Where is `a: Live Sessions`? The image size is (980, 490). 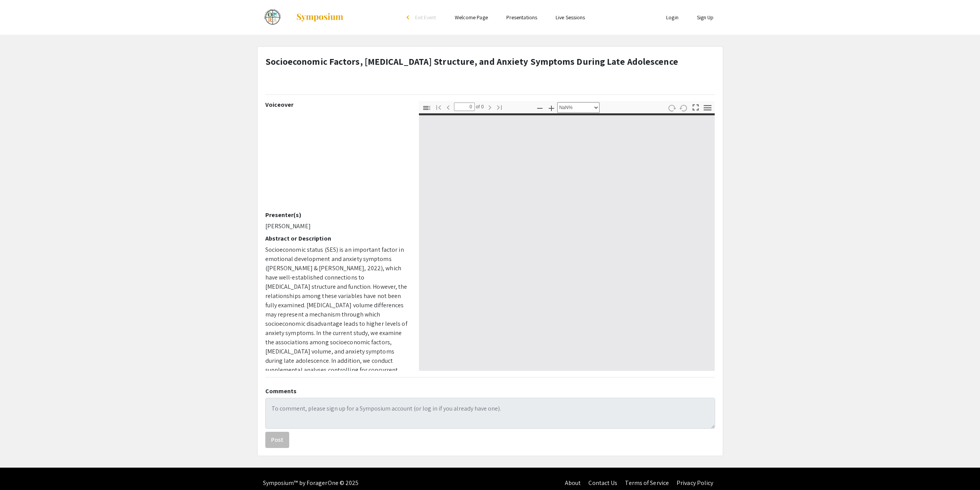
a: Live Sessions is located at coordinates (570, 17).